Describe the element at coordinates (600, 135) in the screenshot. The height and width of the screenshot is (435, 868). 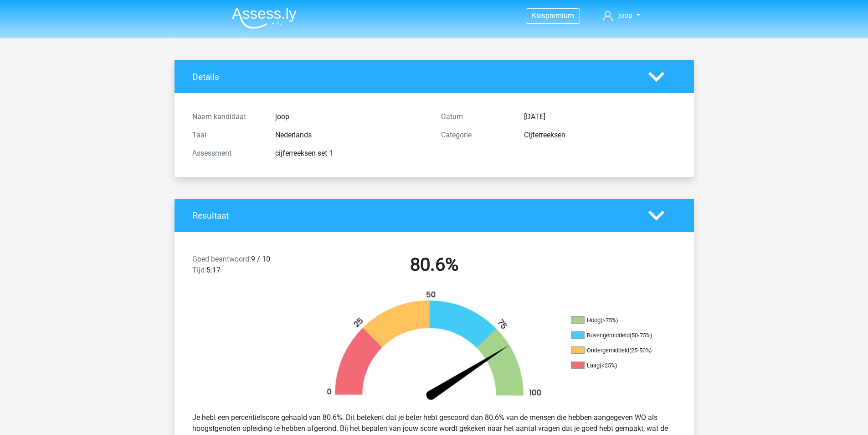
I see `div: Cijferreeksen` at that location.